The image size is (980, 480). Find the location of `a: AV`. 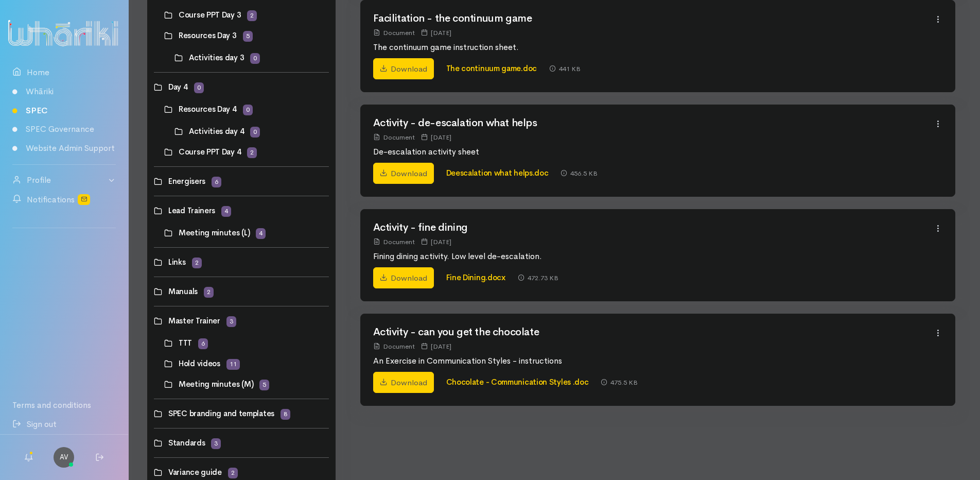

a: AV is located at coordinates (64, 457).